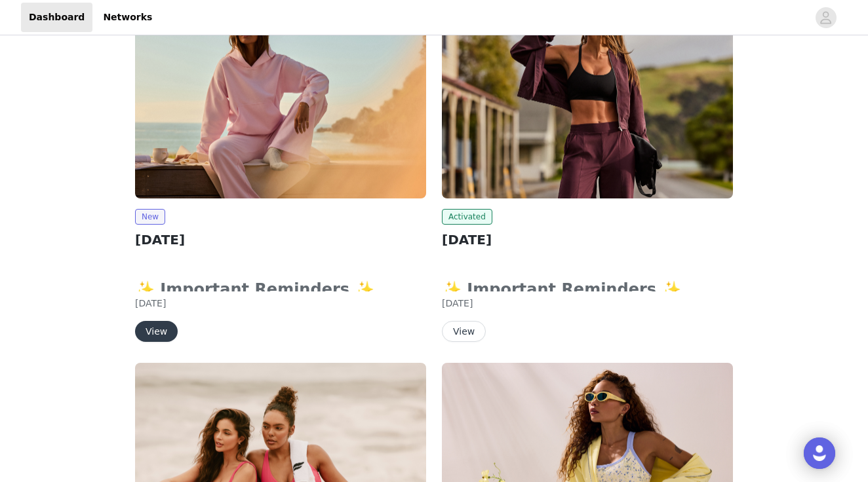  I want to click on div: Open Intercom Messenger, so click(820, 453).